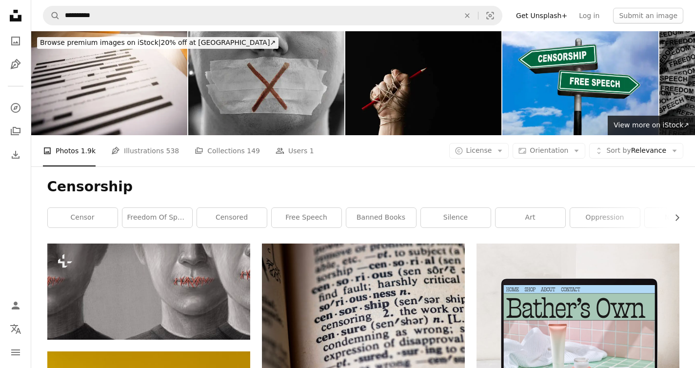 The width and height of the screenshot is (695, 368). What do you see at coordinates (253, 151) in the screenshot?
I see `span: 149` at bounding box center [253, 151].